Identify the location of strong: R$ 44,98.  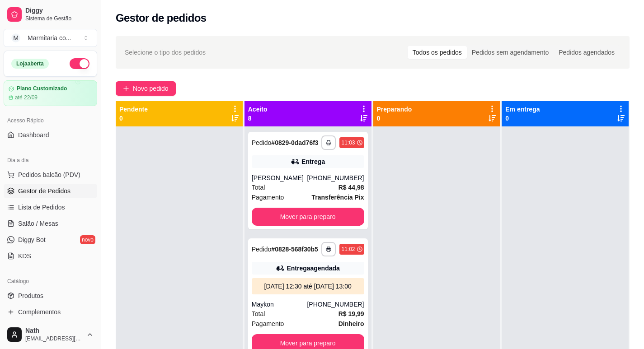
(351, 187).